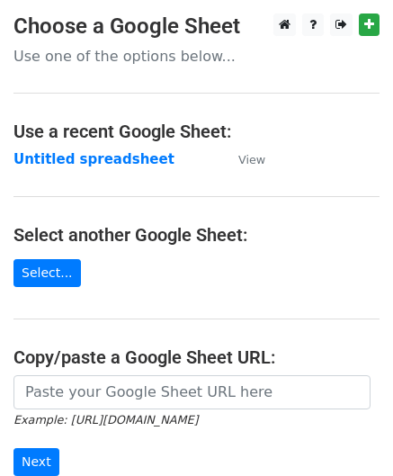 Image resolution: width=393 pixels, height=476 pixels. Describe the element at coordinates (94, 159) in the screenshot. I see `strong: Untitled spreadsheet` at that location.